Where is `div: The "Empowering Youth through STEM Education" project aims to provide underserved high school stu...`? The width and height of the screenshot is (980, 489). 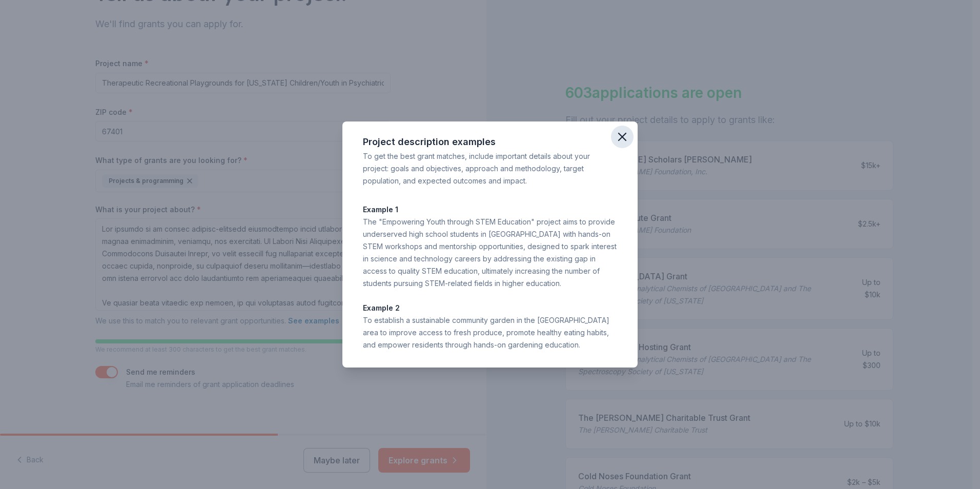
div: The "Empowering Youth through STEM Education" project aims to provide underserved high school stu... is located at coordinates (490, 253).